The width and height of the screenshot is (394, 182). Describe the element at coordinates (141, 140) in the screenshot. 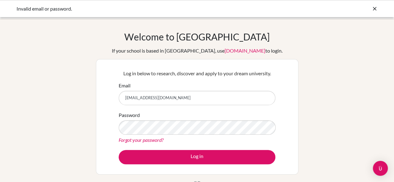

I see `a: Forgot your password?` at that location.